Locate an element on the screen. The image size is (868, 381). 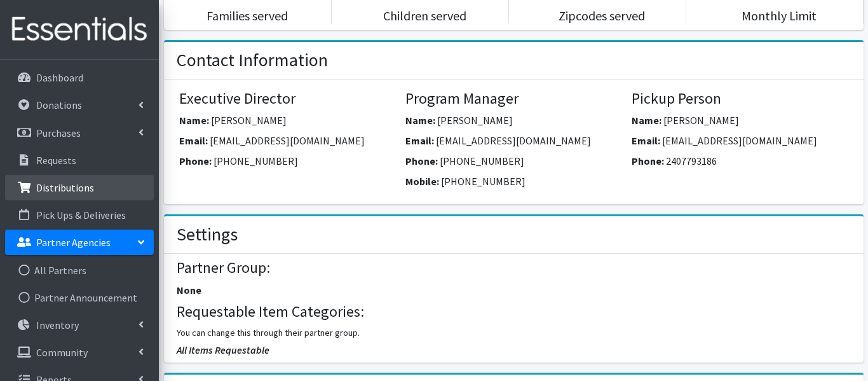
a: All Partners is located at coordinates (80, 270).